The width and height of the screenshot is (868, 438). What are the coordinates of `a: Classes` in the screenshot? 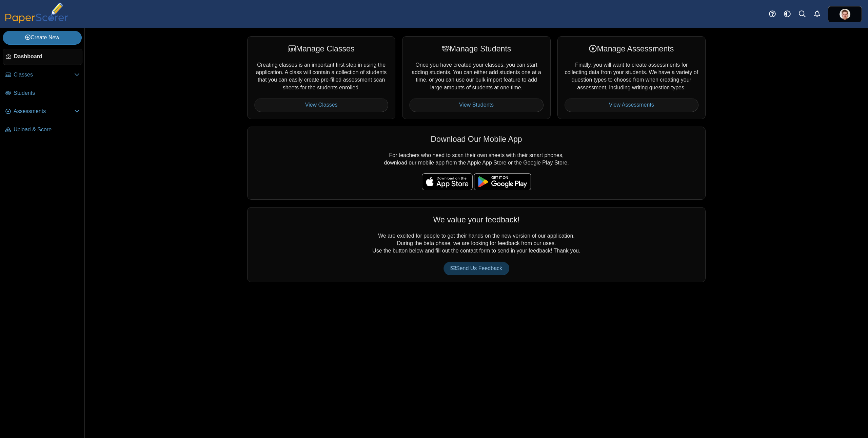 It's located at (42, 75).